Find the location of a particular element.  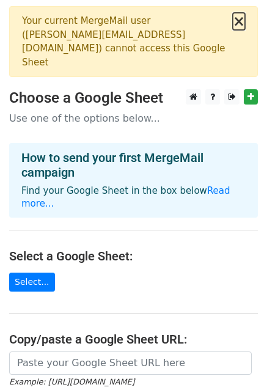

p: Find your Google Sheet in the box below is located at coordinates (133, 197).